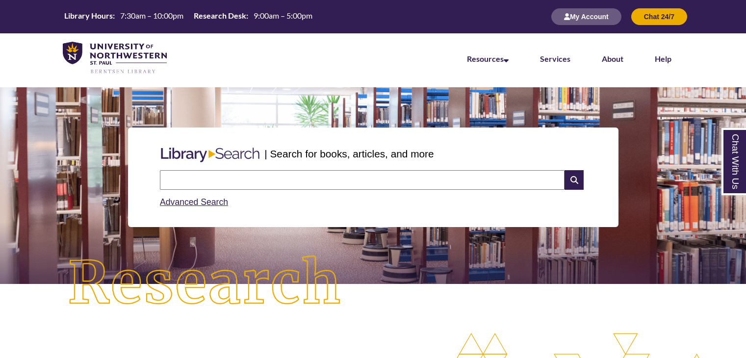 The height and width of the screenshot is (358, 746). Describe the element at coordinates (194, 202) in the screenshot. I see `a: Advanced Search` at that location.